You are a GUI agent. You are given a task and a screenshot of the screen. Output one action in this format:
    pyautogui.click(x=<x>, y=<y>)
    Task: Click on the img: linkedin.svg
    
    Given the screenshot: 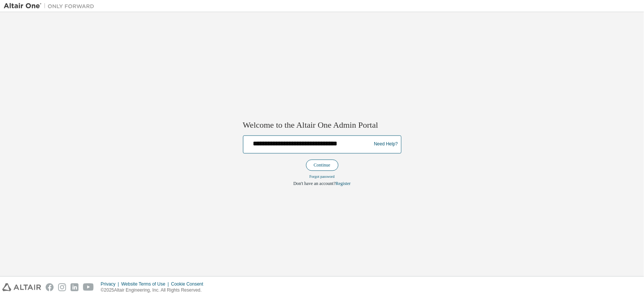 What is the action you would take?
    pyautogui.click(x=74, y=287)
    